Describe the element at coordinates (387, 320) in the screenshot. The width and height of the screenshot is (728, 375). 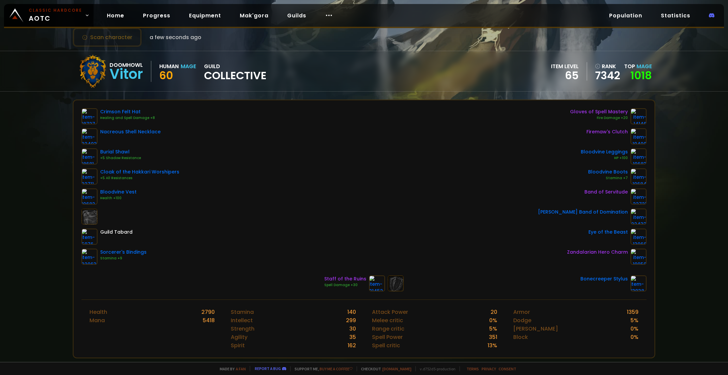
I see `div: Melee critic` at that location.